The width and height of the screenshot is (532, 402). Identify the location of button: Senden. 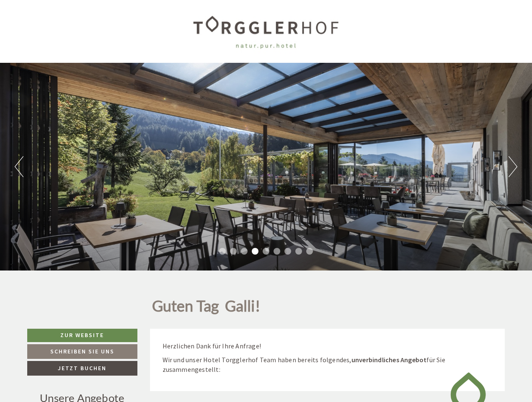
(305, 228).